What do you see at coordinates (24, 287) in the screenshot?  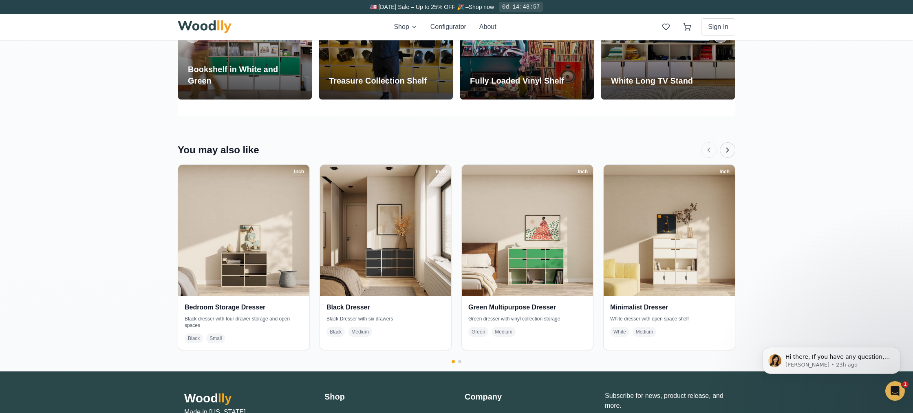 I see `button: View Gallery` at bounding box center [24, 287].